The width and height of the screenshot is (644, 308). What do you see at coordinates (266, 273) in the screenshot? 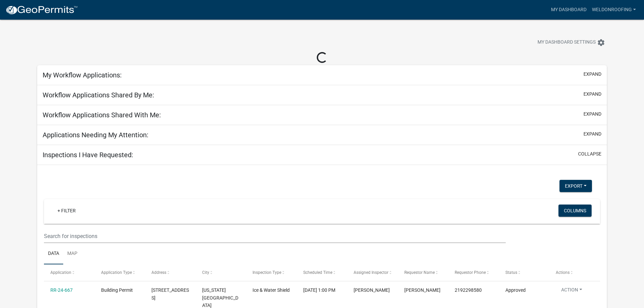
I see `span: Inspection Type` at bounding box center [266, 273].